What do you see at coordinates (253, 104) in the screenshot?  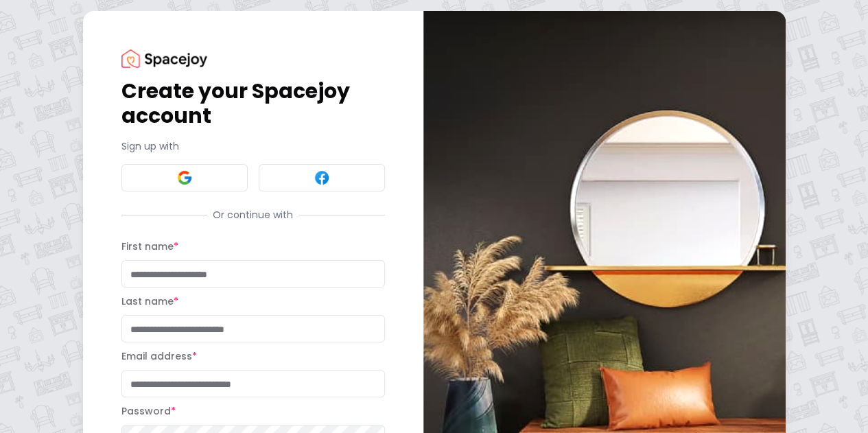 I see `h1: Create your Spacejoy account` at bounding box center [253, 104].